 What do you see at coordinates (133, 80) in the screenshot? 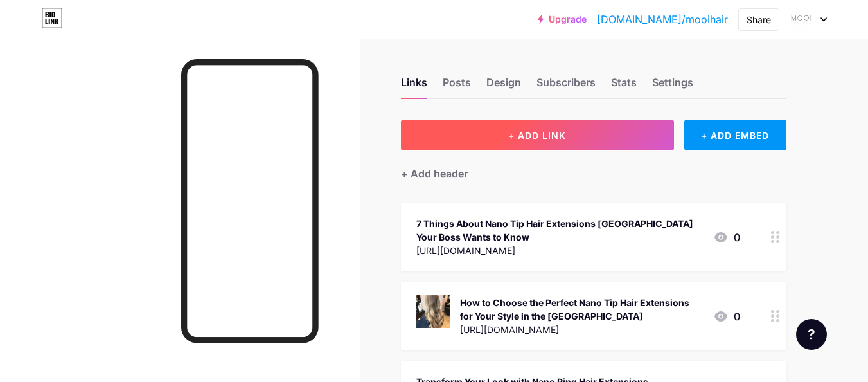
I see `img: tab_keywords_by_traffic_grey.svg` at bounding box center [133, 80].